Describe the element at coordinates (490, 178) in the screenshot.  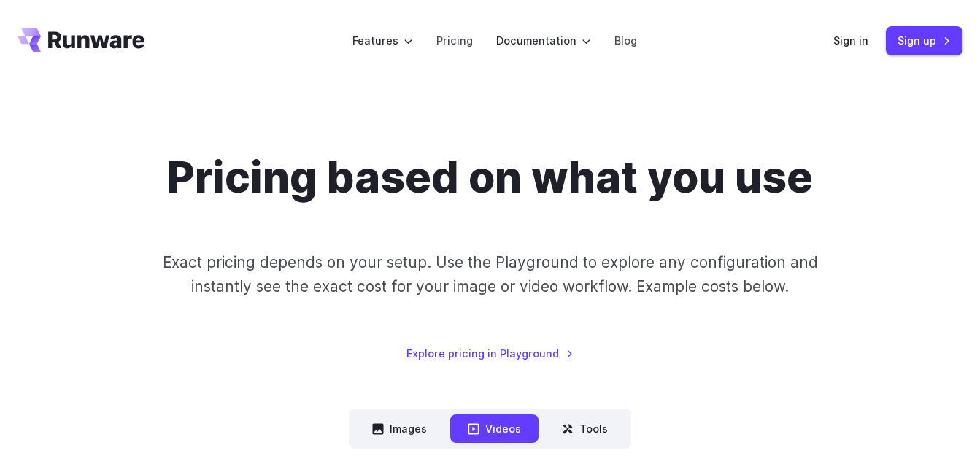
I see `h1: Pricing based on what you use` at that location.